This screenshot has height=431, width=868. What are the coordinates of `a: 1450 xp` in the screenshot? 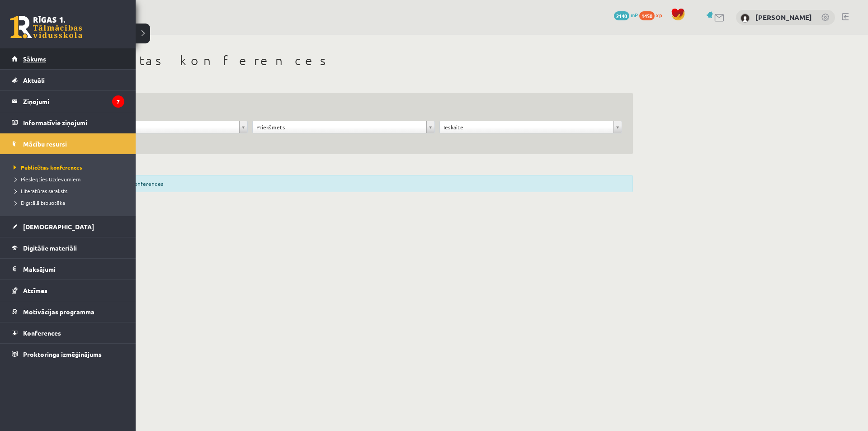 It's located at (653, 15).